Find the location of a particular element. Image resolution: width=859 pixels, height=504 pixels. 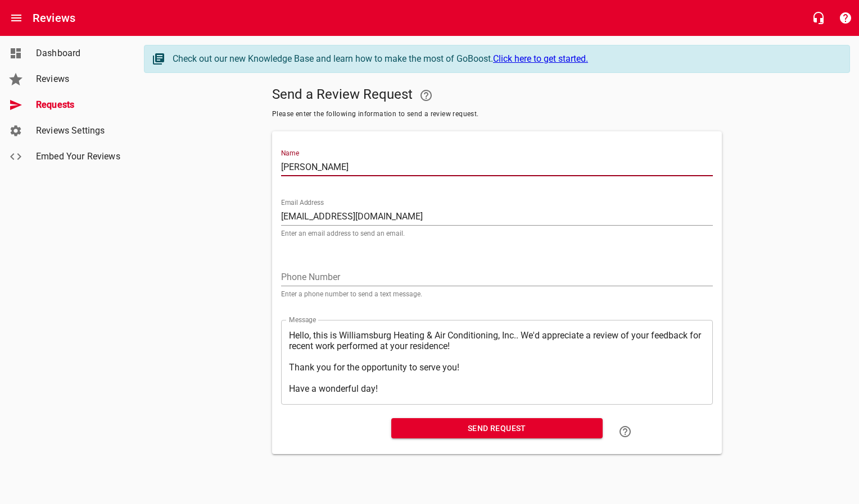

span: Requests is located at coordinates (79, 105).